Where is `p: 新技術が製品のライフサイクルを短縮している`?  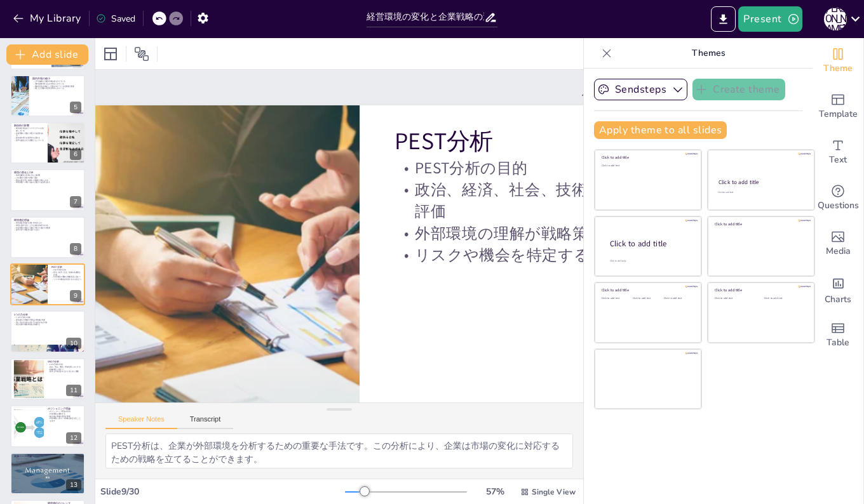
p: 新技術が製品のライフサイクルを短縮している is located at coordinates (29, 130).